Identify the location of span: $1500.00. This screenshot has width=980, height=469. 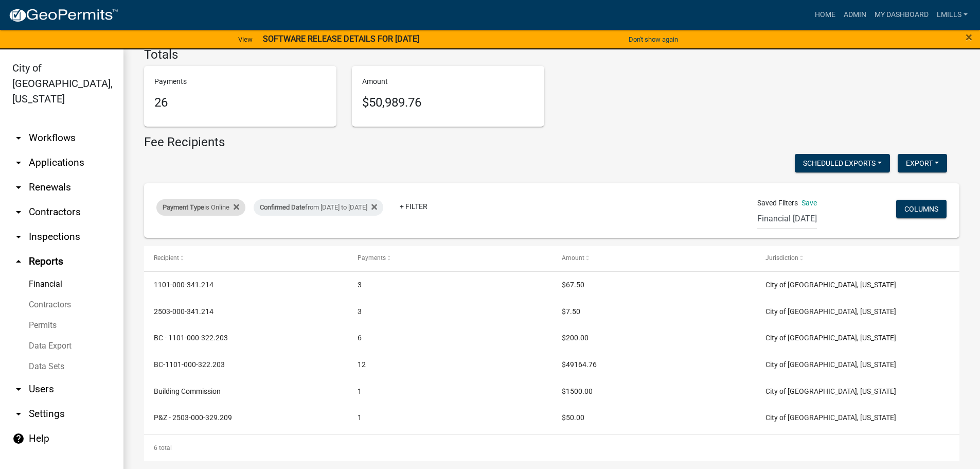
(577, 391).